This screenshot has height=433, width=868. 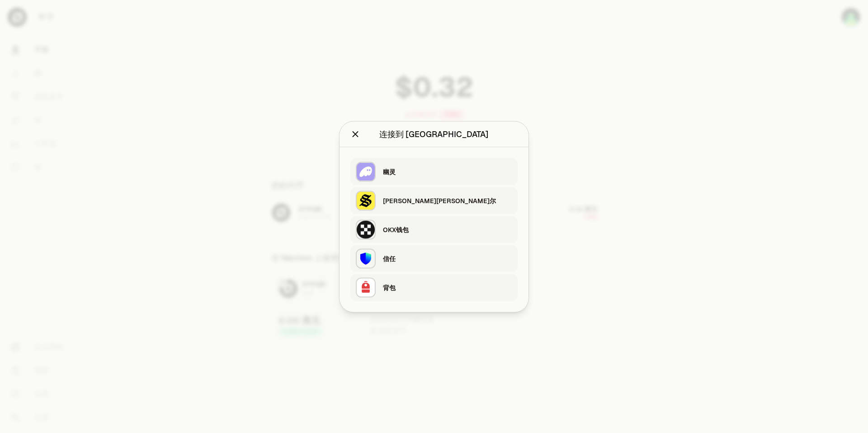 I want to click on img: OKX钱包, so click(x=366, y=229).